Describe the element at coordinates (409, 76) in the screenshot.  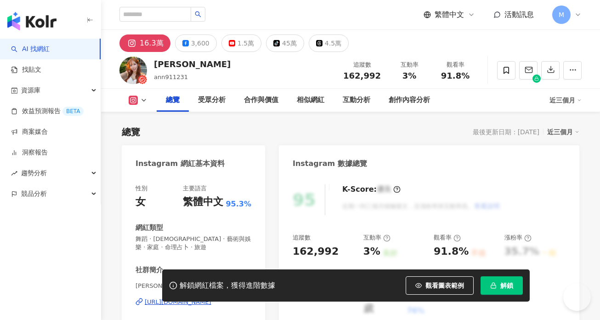
I see `span: 3%` at that location.